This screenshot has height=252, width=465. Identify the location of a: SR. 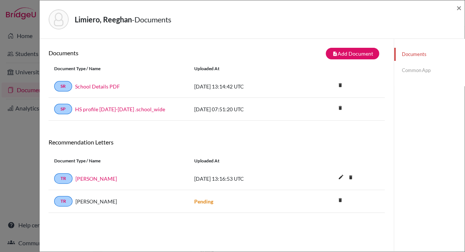
(63, 86).